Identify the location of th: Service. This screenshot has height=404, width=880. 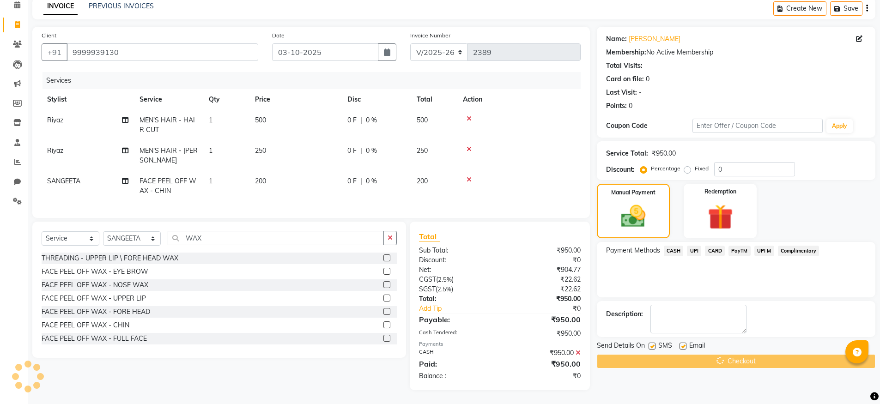
(169, 99).